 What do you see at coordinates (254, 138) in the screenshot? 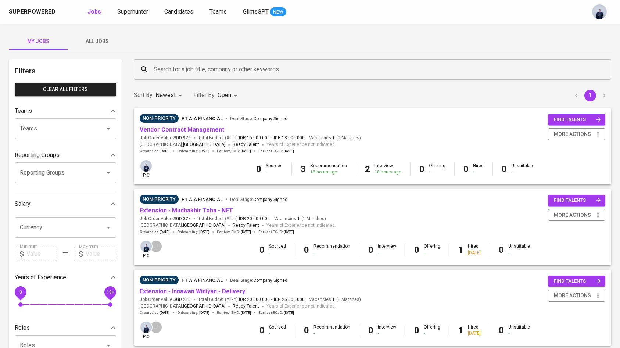
I see `span: IDR 15.000.000` at bounding box center [254, 138].